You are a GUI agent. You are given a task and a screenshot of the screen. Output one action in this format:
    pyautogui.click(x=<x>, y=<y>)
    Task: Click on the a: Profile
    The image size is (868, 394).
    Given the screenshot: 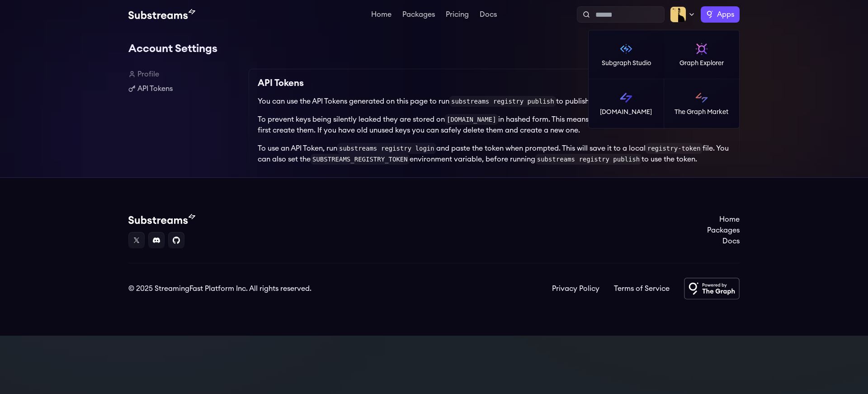 What is the action you would take?
    pyautogui.click(x=185, y=74)
    